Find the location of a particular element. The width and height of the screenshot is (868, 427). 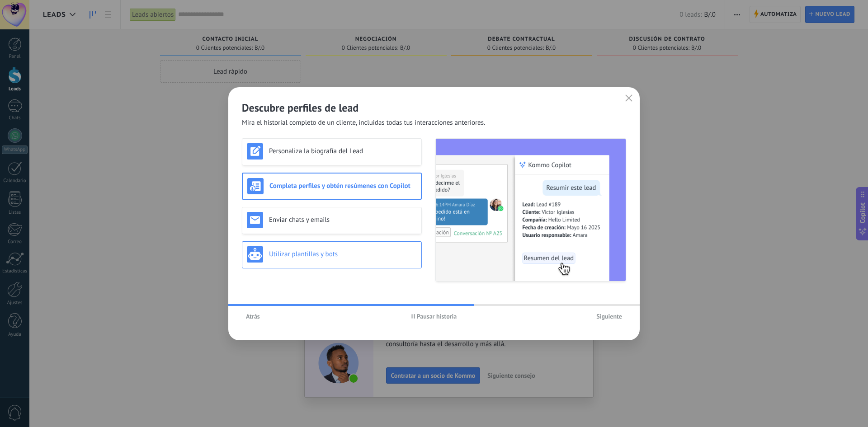

h3: Utilizar plantillas y bots is located at coordinates (343, 254).